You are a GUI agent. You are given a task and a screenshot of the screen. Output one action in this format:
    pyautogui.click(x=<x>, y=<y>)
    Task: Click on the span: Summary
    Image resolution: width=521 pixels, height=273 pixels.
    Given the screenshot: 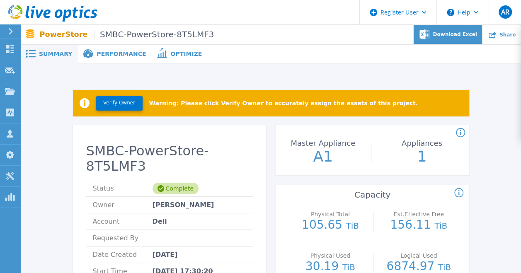 What is the action you would take?
    pyautogui.click(x=56, y=54)
    